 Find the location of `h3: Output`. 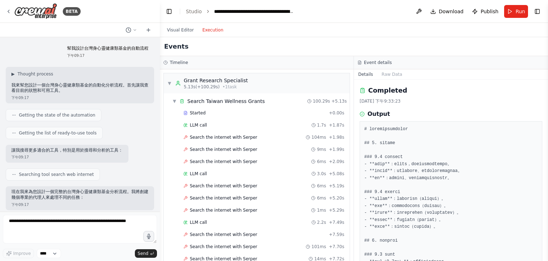

h3: Output is located at coordinates (379, 114).